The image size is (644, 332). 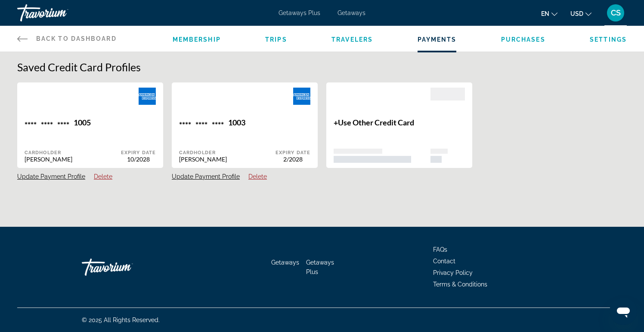 I want to click on span: Back to Dashboard, so click(x=76, y=39).